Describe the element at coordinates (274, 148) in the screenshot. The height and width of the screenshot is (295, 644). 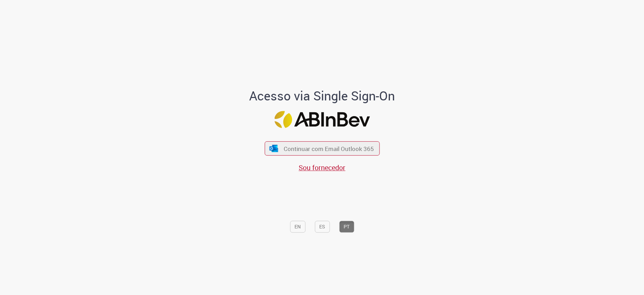
I see `img: ícone Azure/Microsoft 360` at that location.